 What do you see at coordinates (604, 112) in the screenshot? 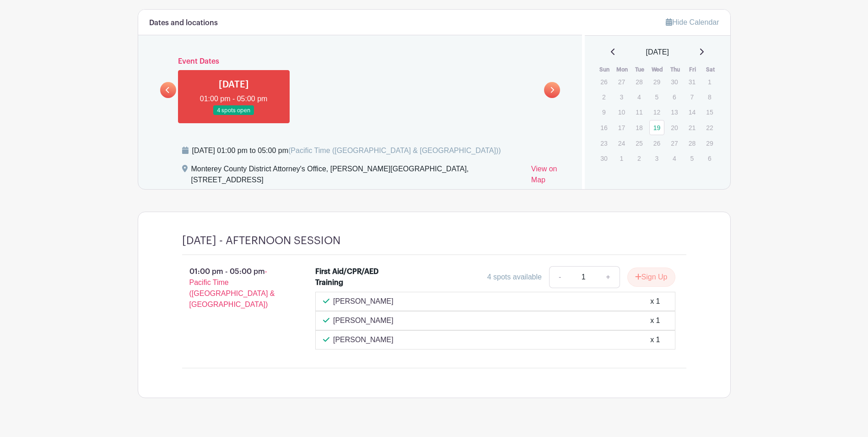
I see `p: 9` at bounding box center [604, 112].